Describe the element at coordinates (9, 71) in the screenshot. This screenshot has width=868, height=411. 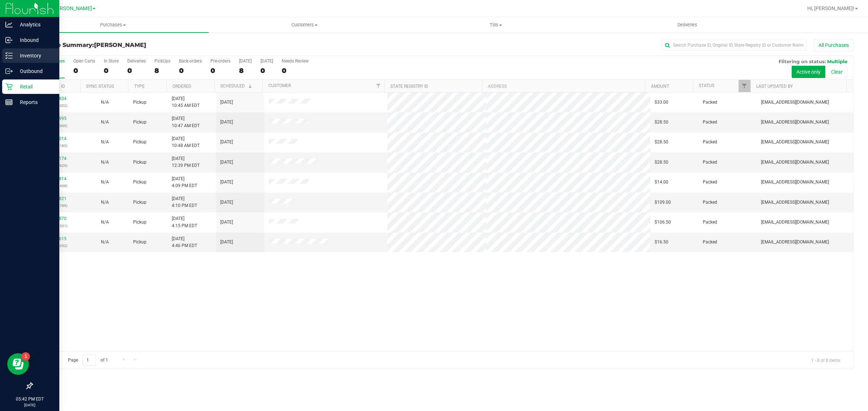
I see `inline-svg: Outbound` at that location.